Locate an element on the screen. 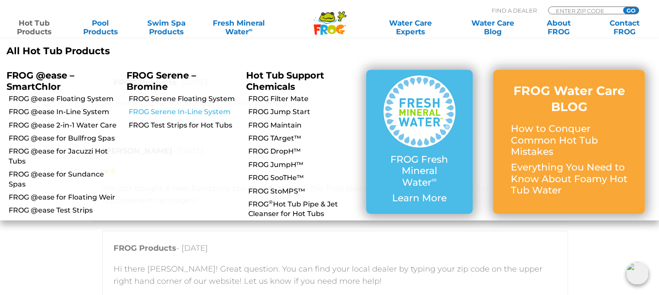 This screenshot has height=295, width=659. a: Swim SpaProducts is located at coordinates (166, 27).